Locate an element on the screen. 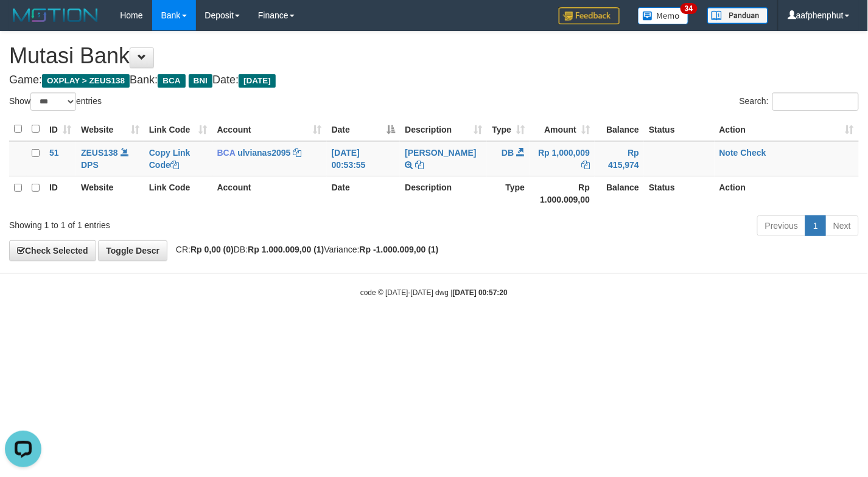 The height and width of the screenshot is (477, 868). th: Link Code: activate to sort column ascending is located at coordinates (178, 129).